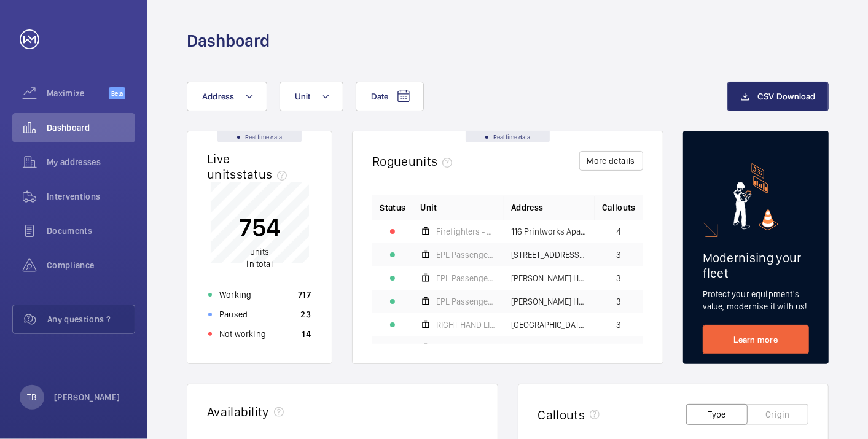 This screenshot has width=868, height=439. I want to click on p: in total, so click(259, 258).